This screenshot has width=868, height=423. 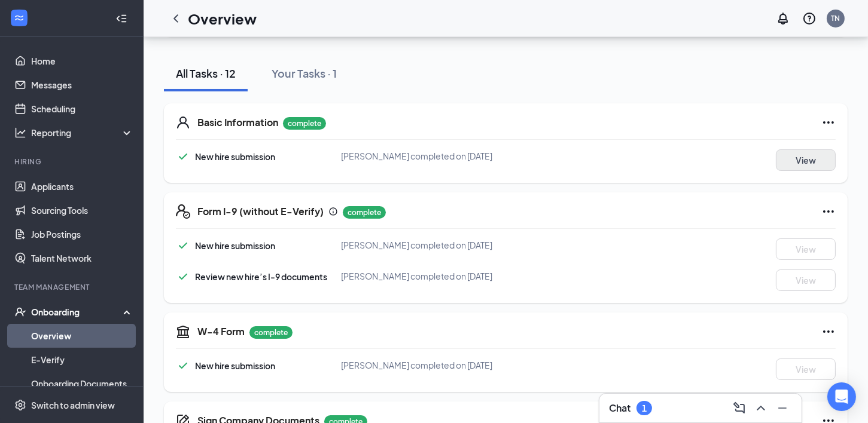 I want to click on svg: Collapse, so click(x=121, y=19).